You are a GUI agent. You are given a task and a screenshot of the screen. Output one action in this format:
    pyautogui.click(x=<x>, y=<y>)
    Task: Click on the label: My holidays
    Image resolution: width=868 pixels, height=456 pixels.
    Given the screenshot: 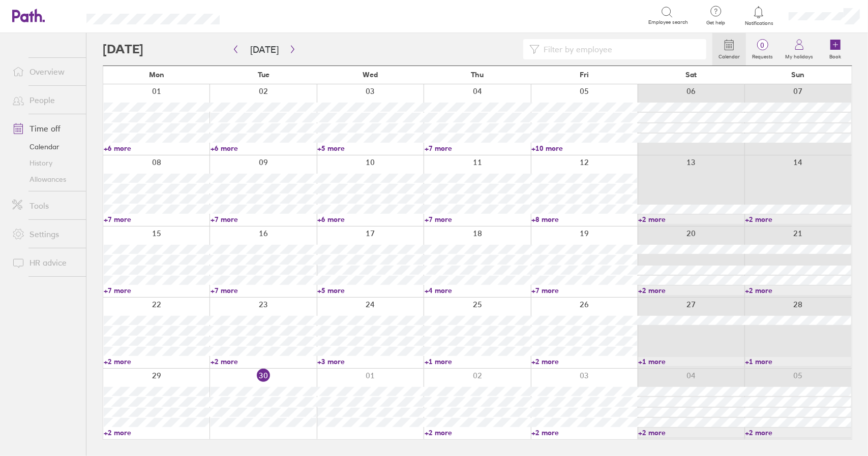 What is the action you would take?
    pyautogui.click(x=799, y=55)
    